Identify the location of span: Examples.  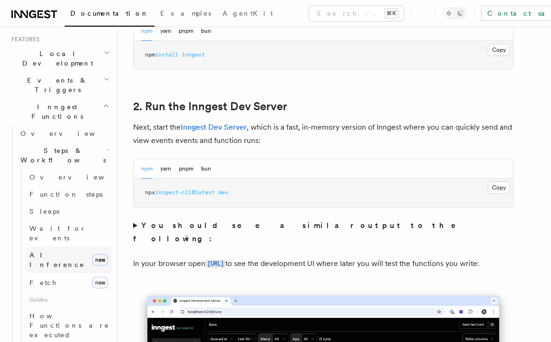
(185, 13).